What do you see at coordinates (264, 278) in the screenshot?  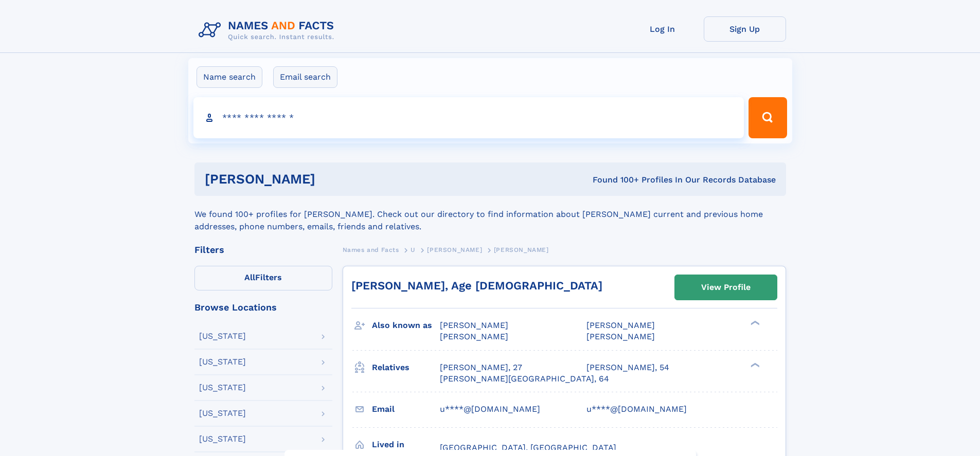 I see `label: Filters` at bounding box center [264, 278].